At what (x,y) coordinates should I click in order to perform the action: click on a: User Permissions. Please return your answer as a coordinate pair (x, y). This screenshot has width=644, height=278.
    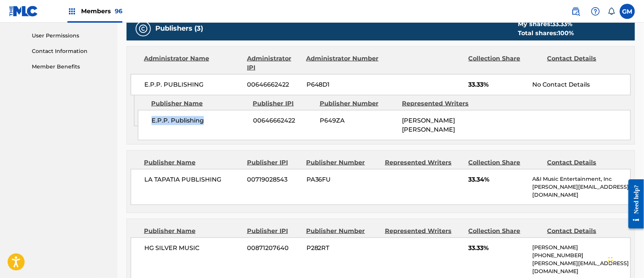
    Looking at the image, I should click on (70, 35).